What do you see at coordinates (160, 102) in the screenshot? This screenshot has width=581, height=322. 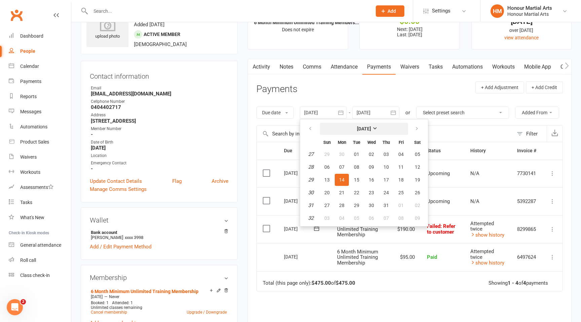 I see `div: Cellphone Number` at bounding box center [160, 102].